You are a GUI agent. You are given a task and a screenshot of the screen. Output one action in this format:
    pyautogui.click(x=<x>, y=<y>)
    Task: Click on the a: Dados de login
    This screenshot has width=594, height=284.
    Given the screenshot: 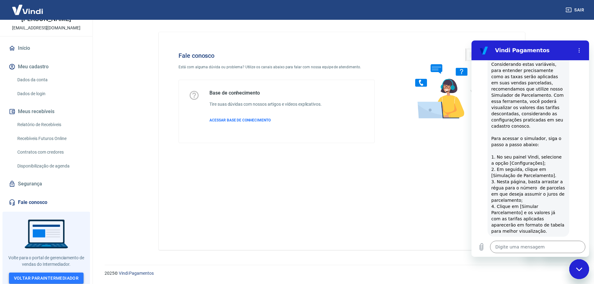 What is the action you would take?
    pyautogui.click(x=50, y=94)
    